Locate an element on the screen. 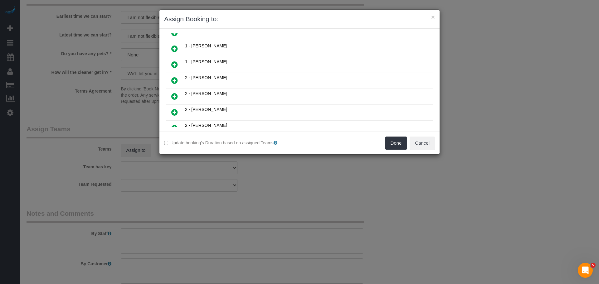 This screenshot has height=284, width=599. button: Cancel is located at coordinates (422, 143).